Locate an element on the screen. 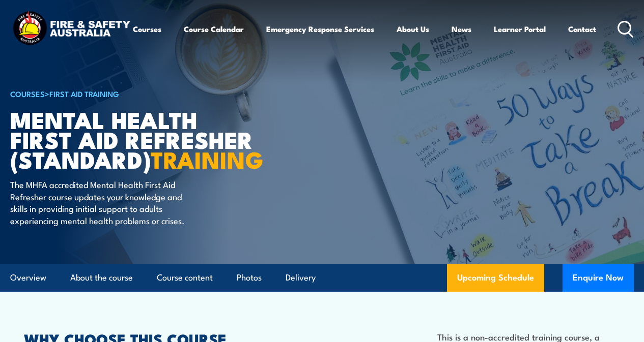 The width and height of the screenshot is (644, 342). a: Contact is located at coordinates (581, 29).